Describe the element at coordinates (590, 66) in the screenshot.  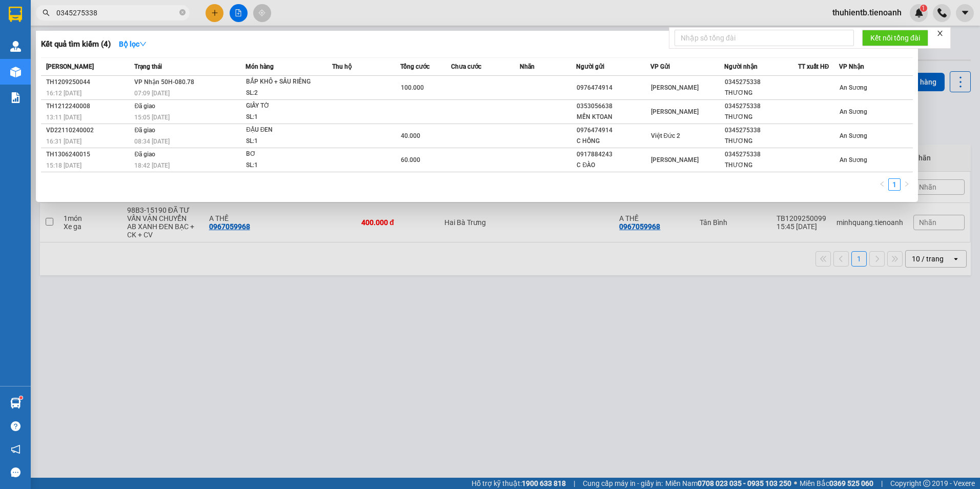
I see `span: Người gửi` at that location.